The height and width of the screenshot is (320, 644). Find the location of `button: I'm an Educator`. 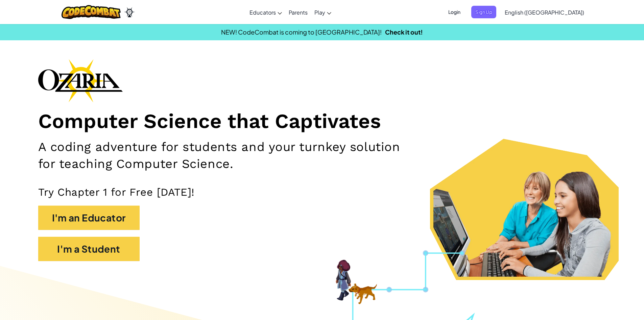

button: I'm an Educator is located at coordinates (89, 218).